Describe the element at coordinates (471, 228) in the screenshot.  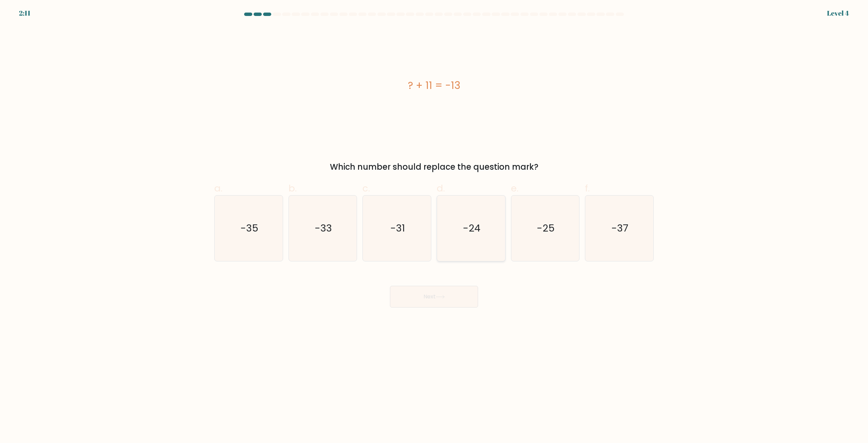
I see `text: -24` at that location.